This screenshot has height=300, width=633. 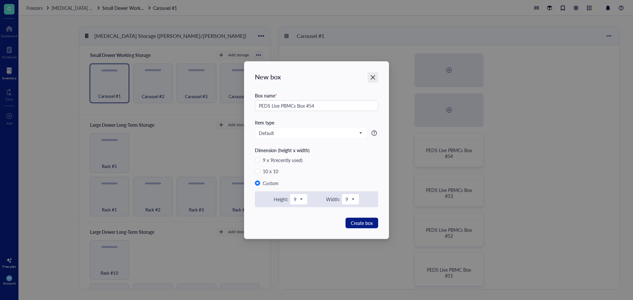 What do you see at coordinates (310, 133) in the screenshot?
I see `span: Default` at bounding box center [310, 133].